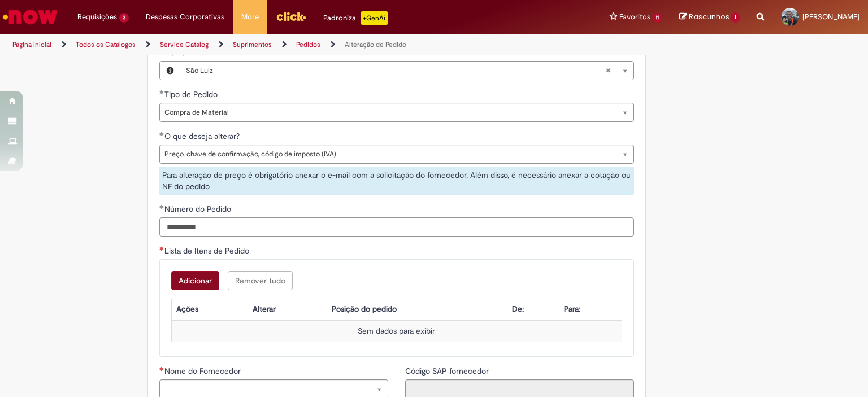 Image resolution: width=868 pixels, height=397 pixels. What do you see at coordinates (709, 17) in the screenshot?
I see `a: Rascunhos` at bounding box center [709, 17].